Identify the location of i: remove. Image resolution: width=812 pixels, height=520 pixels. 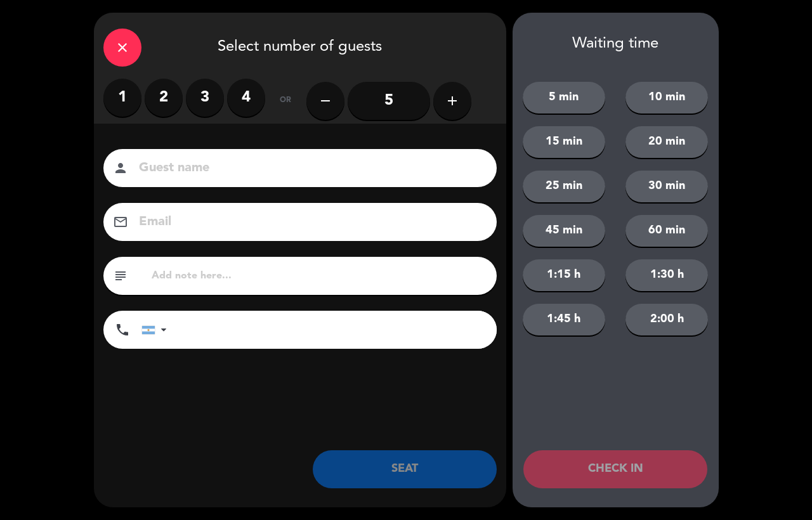
(325, 101).